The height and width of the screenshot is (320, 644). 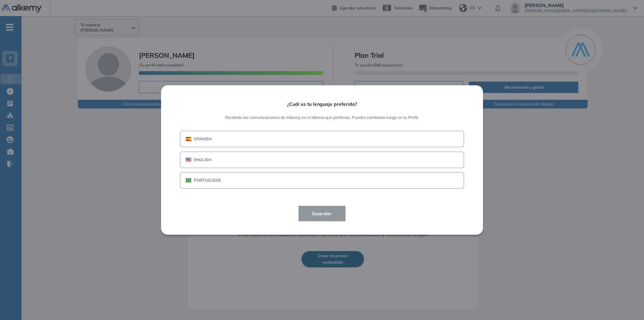 What do you see at coordinates (322, 160) in the screenshot?
I see `button: USAENGLISH` at bounding box center [322, 160].